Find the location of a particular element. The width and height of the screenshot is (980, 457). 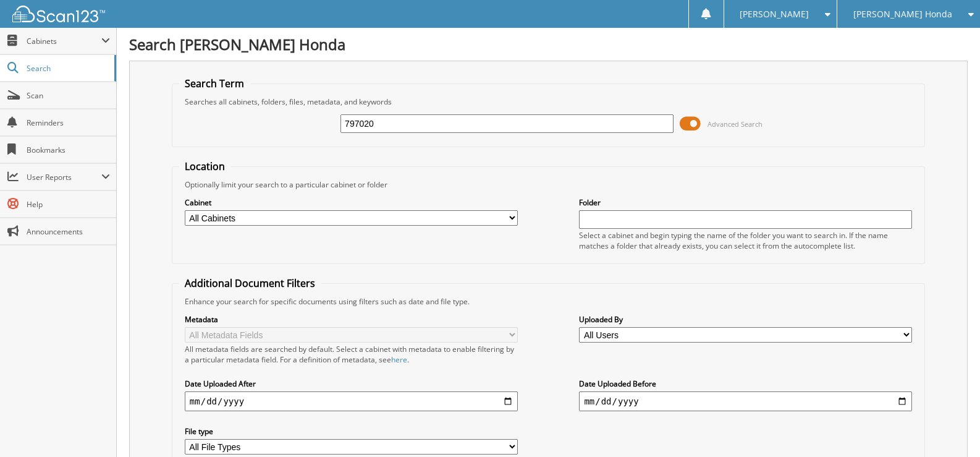

div: All metadata fields are searched by default. Select a cabinet with metadata to enable filtering b... is located at coordinates (351, 354).